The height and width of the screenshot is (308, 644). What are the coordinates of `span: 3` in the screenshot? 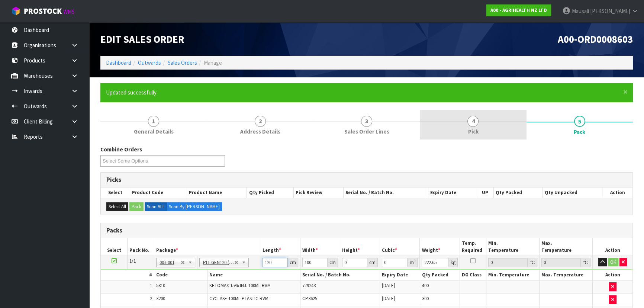 It's located at (367, 121).